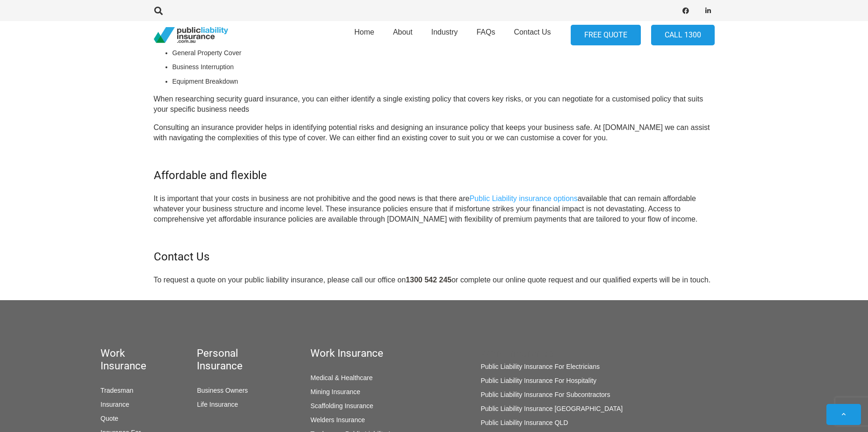  I want to click on span: Contact Us, so click(532, 32).